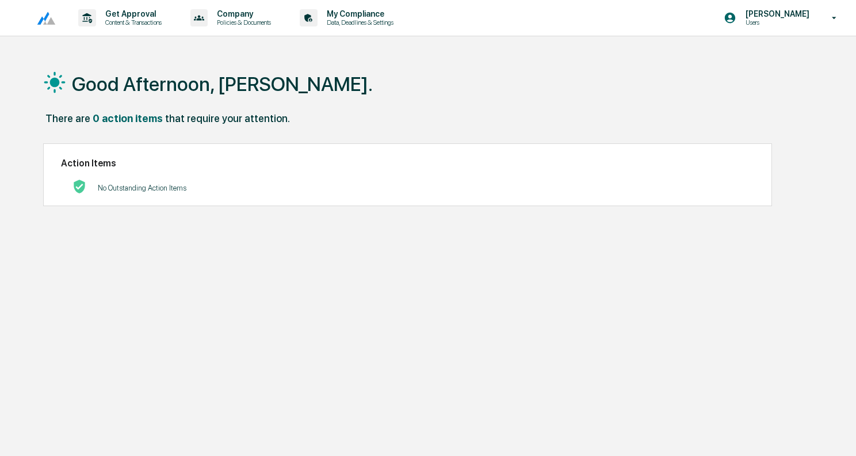 The width and height of the screenshot is (856, 456). What do you see at coordinates (68, 118) in the screenshot?
I see `div: There are` at bounding box center [68, 118].